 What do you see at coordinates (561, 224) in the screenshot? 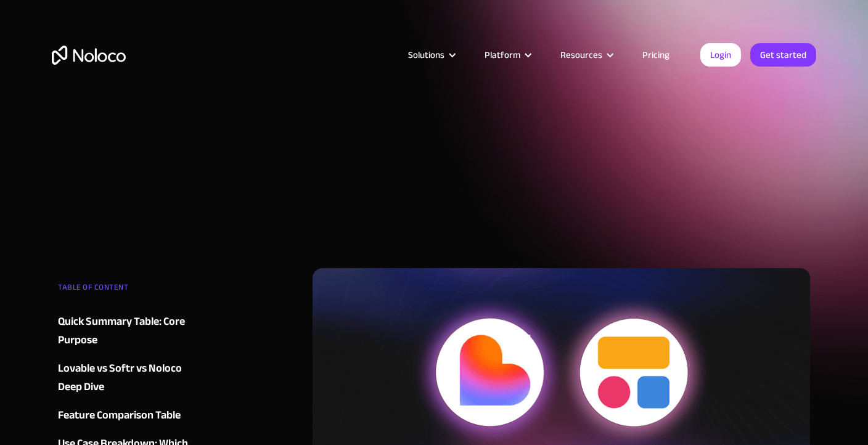
I see `h1: Lovable vs Softr vs Noloco: Which No-Code Tool Fits Your Use Case?` at bounding box center [561, 224].